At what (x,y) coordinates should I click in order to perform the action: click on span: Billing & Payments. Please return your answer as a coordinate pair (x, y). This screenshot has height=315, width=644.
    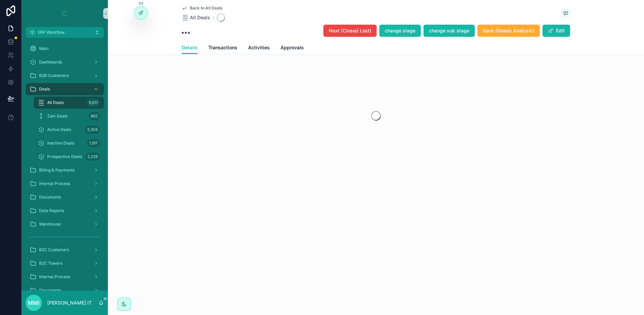
    Looking at the image, I should click on (57, 170).